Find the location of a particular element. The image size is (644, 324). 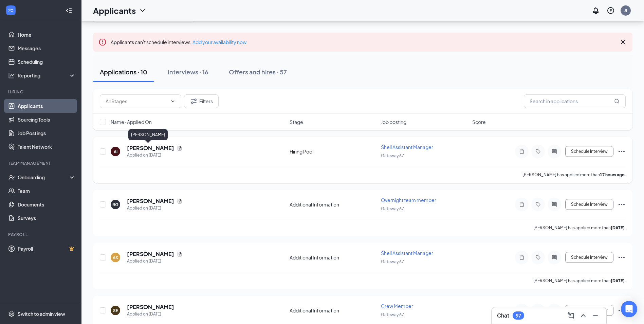

svg: Settings is located at coordinates (12, 314).